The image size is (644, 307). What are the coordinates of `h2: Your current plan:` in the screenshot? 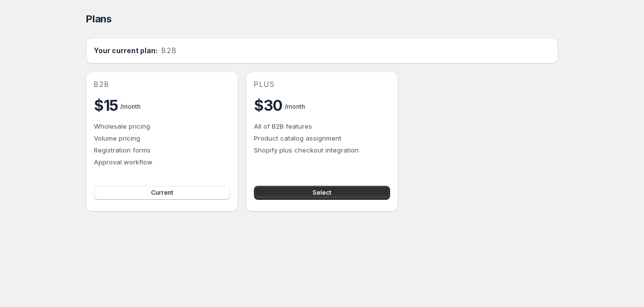 It's located at (126, 51).